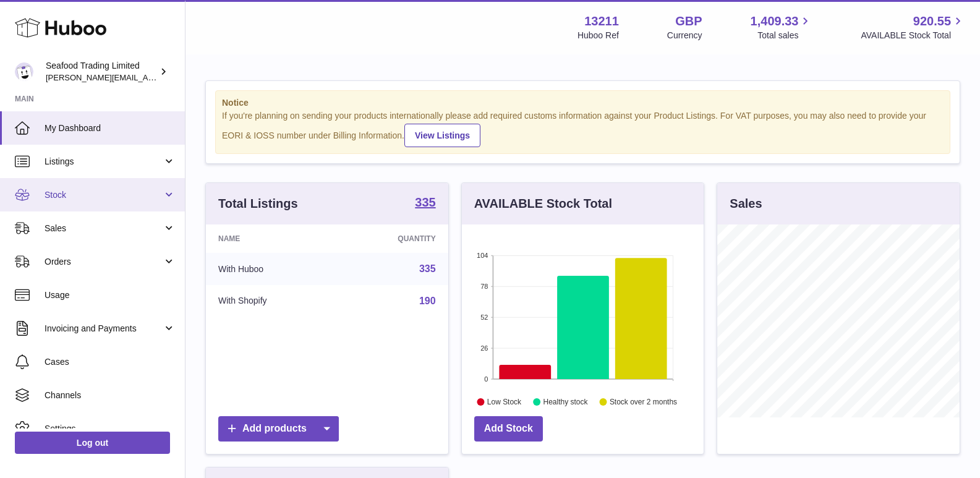 This screenshot has width=980, height=478. Describe the element at coordinates (583, 103) in the screenshot. I see `strong: Notice` at that location.